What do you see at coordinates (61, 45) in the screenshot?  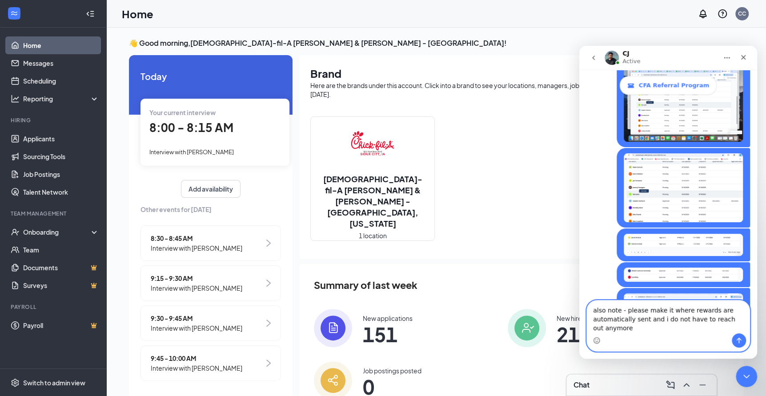 I see `a: Home` at bounding box center [61, 45].